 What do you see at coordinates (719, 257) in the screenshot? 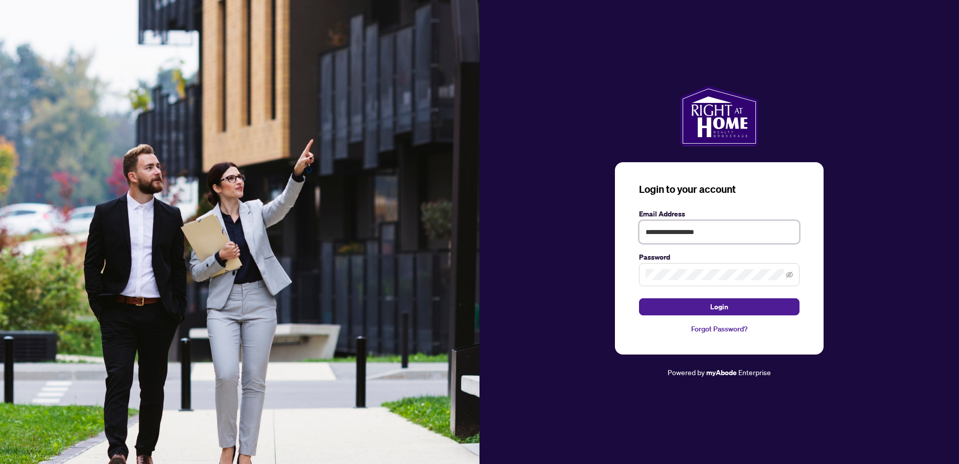
I see `label: Password` at bounding box center [719, 257].